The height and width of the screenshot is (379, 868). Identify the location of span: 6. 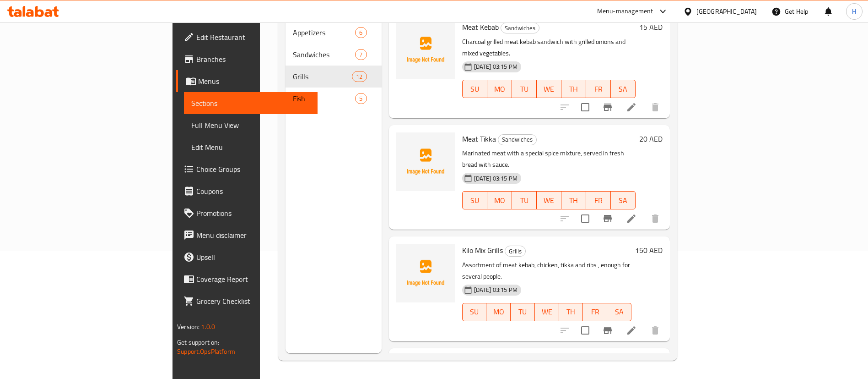
(361, 33).